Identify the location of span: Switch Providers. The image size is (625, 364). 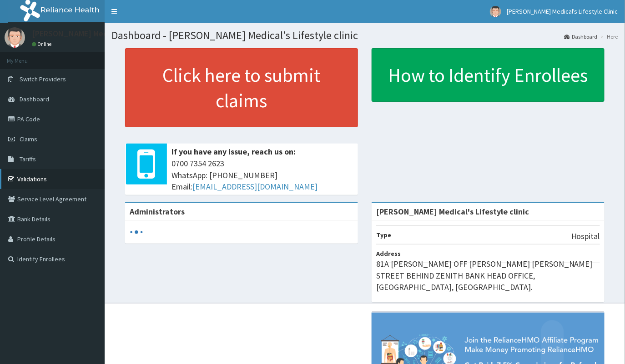
(43, 79).